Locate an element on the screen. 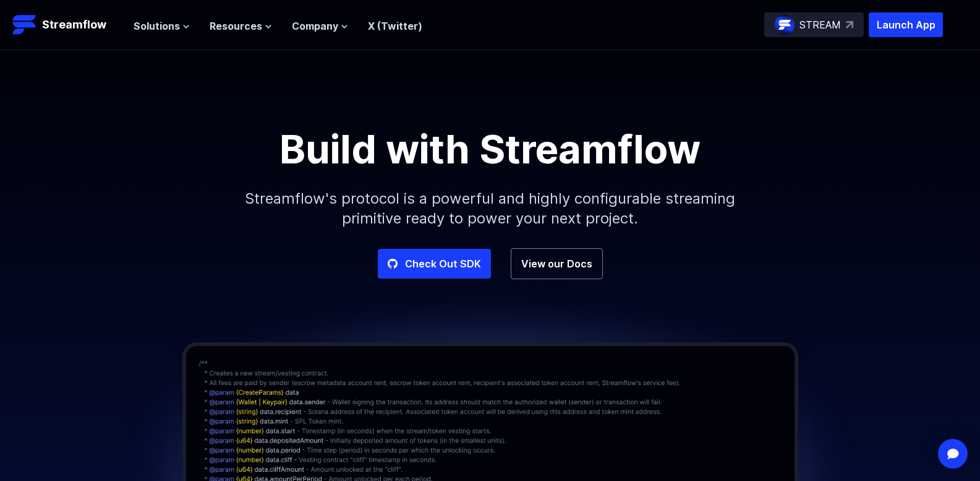 The image size is (980, 481). a: View our Docs is located at coordinates (556, 264).